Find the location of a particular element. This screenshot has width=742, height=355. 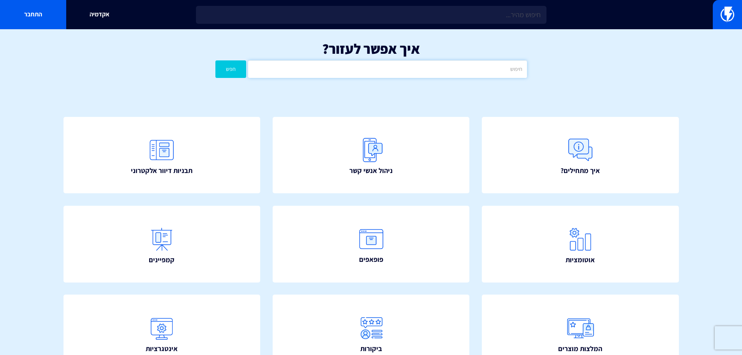

a: פופאפים is located at coordinates (371, 244).